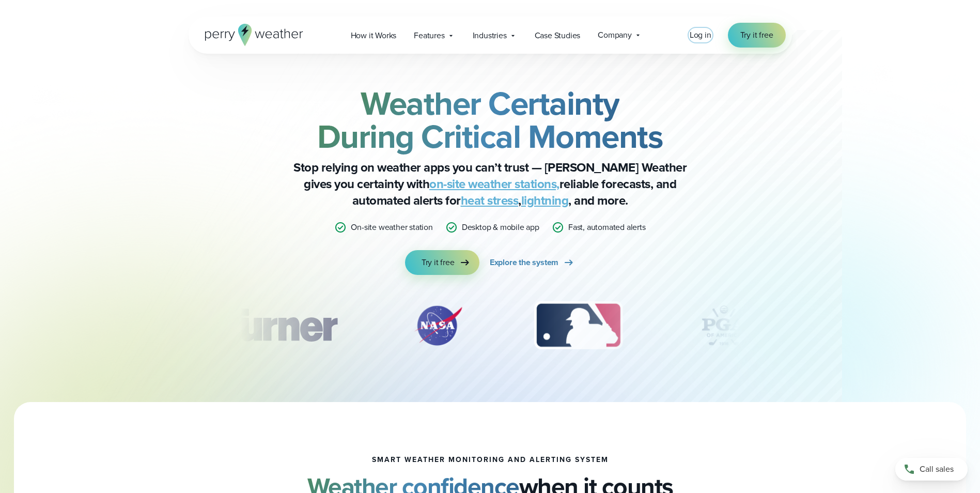  Describe the element at coordinates (438, 325) in the screenshot. I see `img: NASA.svg` at that location.